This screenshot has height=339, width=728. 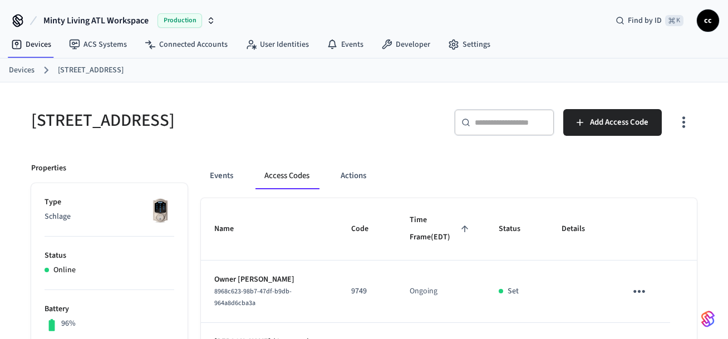 What do you see at coordinates (353, 176) in the screenshot?
I see `button: Actions` at bounding box center [353, 176].